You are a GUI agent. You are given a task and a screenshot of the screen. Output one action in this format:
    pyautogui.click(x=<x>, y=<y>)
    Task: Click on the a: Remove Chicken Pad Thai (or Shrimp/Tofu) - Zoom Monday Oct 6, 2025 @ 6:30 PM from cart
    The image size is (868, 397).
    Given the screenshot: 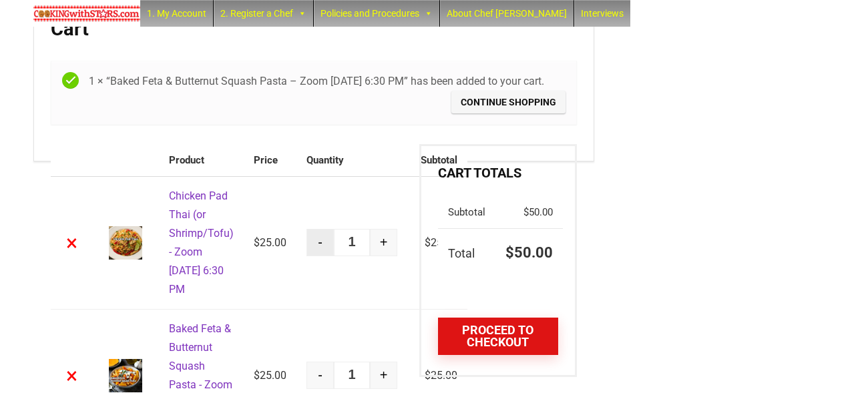 What is the action you would take?
    pyautogui.click(x=71, y=243)
    